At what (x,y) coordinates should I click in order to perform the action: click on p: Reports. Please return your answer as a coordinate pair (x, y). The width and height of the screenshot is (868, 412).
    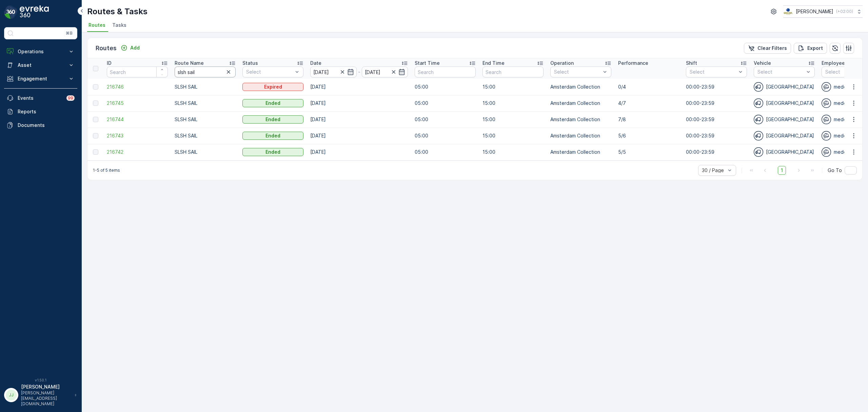
    Looking at the image, I should click on (46, 112).